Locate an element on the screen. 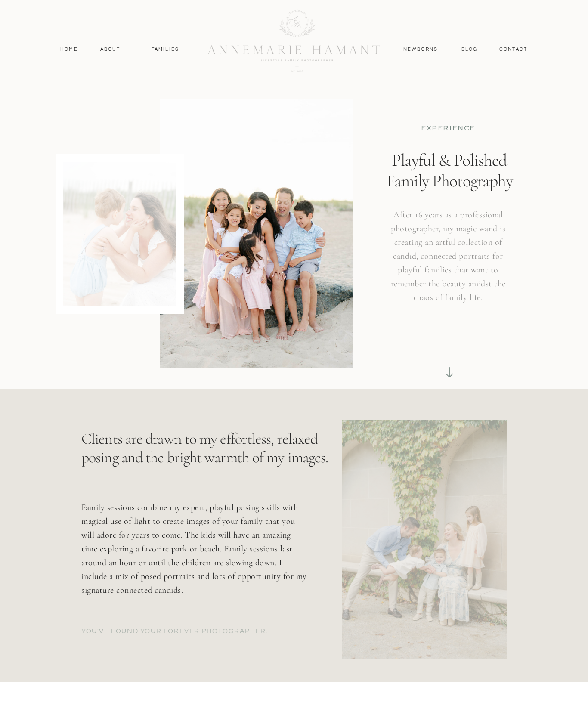  p: YOU'Ve found your forever photographer. is located at coordinates (195, 639).